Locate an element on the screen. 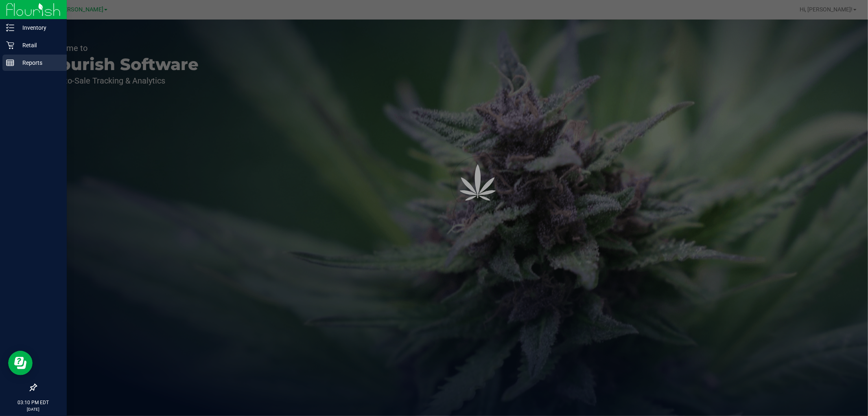  p: Inventory is located at coordinates (39, 28).